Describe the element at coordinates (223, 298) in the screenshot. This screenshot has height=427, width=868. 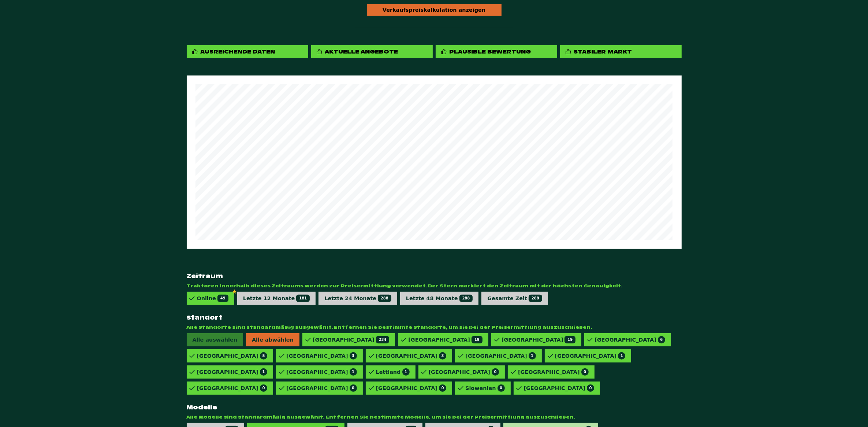
I see `span: 49` at that location.